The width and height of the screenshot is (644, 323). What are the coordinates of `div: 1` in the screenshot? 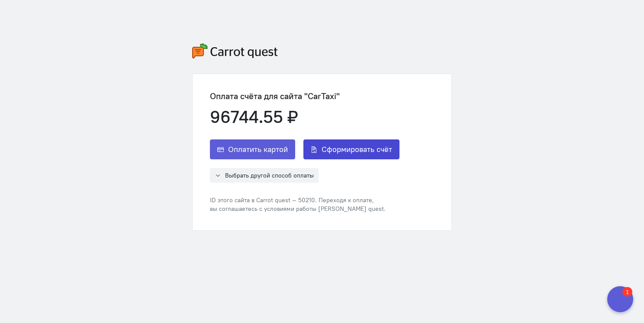 It's located at (24, 10).